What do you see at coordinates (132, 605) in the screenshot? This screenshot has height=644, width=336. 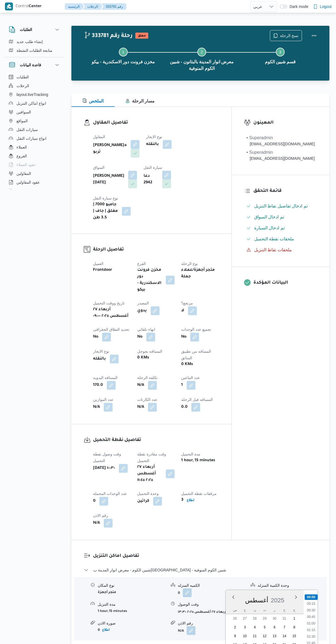 I see `div: مدة التنزيل` at bounding box center [132, 605].